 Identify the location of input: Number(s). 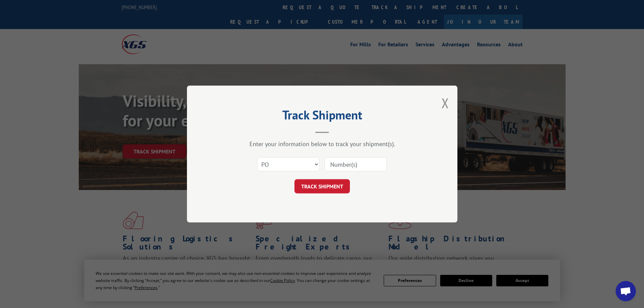
(355, 164).